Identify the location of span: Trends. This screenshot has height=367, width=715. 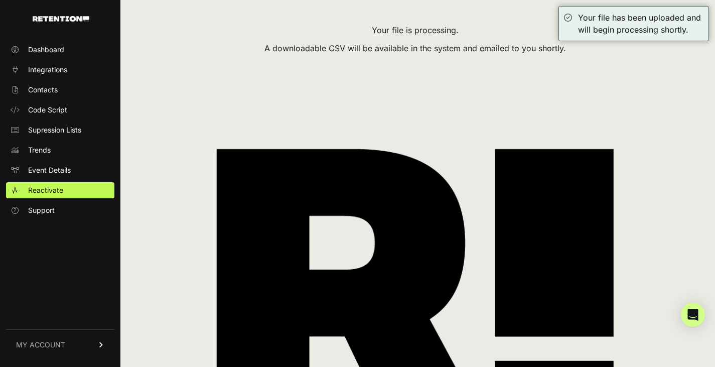
(39, 150).